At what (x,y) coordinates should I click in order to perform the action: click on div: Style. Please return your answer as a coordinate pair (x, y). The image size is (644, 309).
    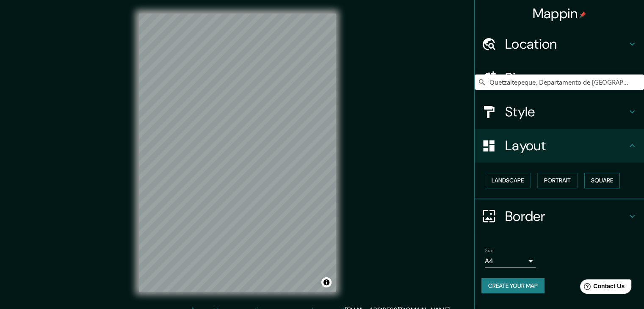
    Looking at the image, I should click on (559, 112).